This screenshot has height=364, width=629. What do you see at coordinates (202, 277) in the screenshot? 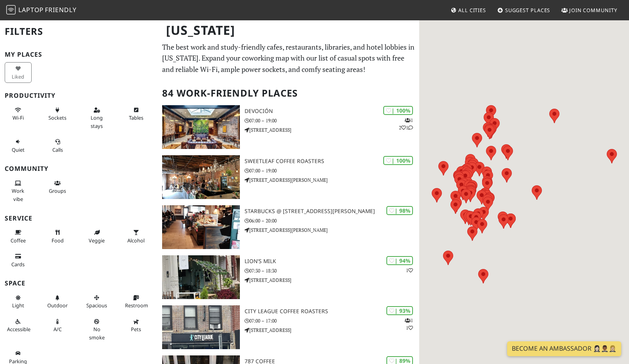
I see `img: Lion's Milk` at bounding box center [202, 277].